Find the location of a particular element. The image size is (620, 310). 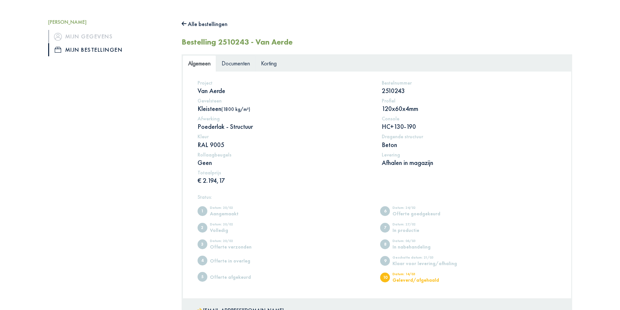

h5: Status: is located at coordinates (377, 197).